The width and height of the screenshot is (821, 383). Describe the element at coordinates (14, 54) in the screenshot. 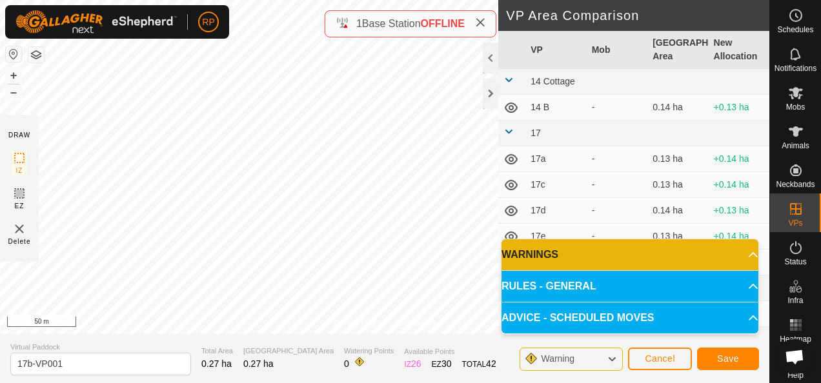

I see `button: Reset Map` at that location.